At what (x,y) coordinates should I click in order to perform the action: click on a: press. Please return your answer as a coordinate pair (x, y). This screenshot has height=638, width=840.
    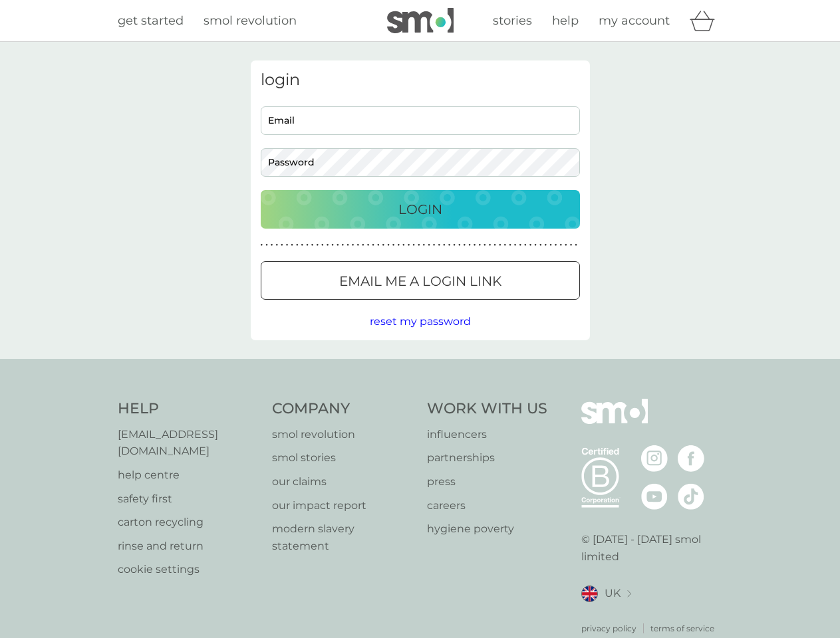
    Looking at the image, I should click on (487, 482).